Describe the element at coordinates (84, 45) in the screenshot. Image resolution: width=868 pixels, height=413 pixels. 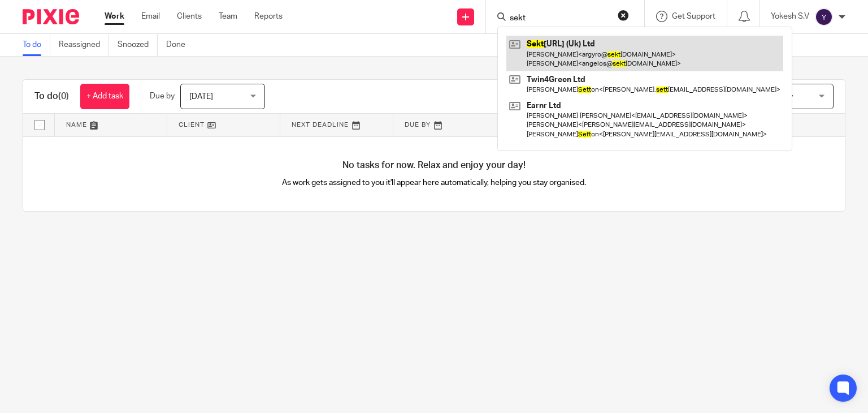
I see `a: Reassigned` at that location.